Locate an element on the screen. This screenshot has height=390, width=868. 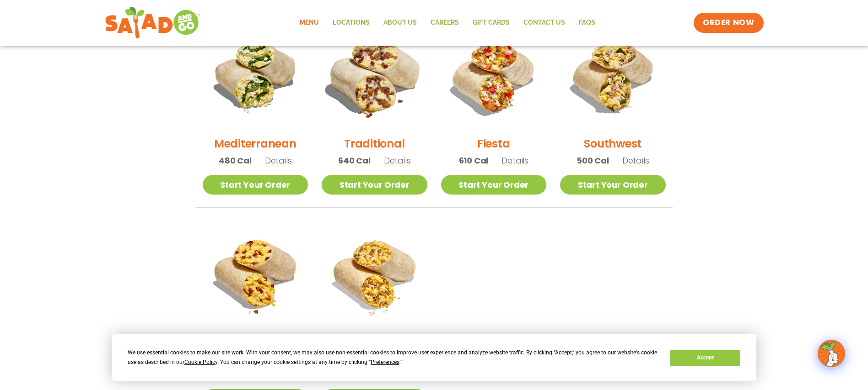
span: 500 Cal is located at coordinates (592, 160).